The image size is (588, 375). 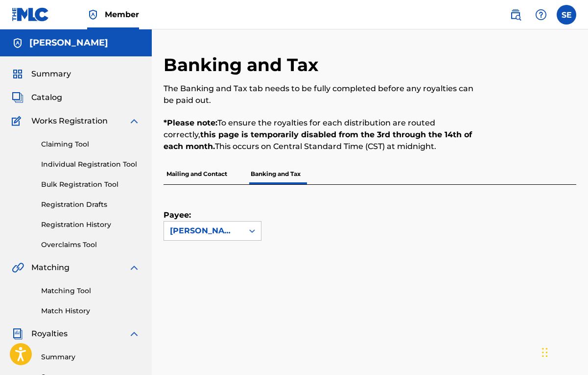 What do you see at coordinates (30, 14) in the screenshot?
I see `img: MLC Logo` at bounding box center [30, 14].